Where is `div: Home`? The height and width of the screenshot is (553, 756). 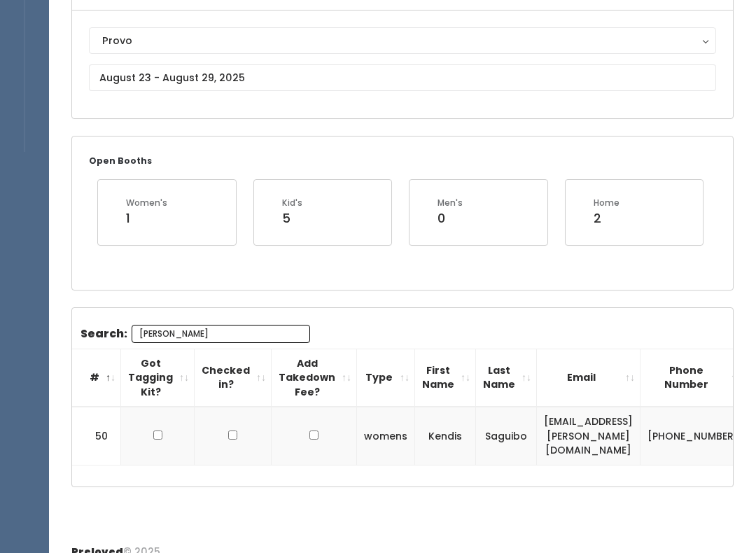 div: Home is located at coordinates (606, 203).